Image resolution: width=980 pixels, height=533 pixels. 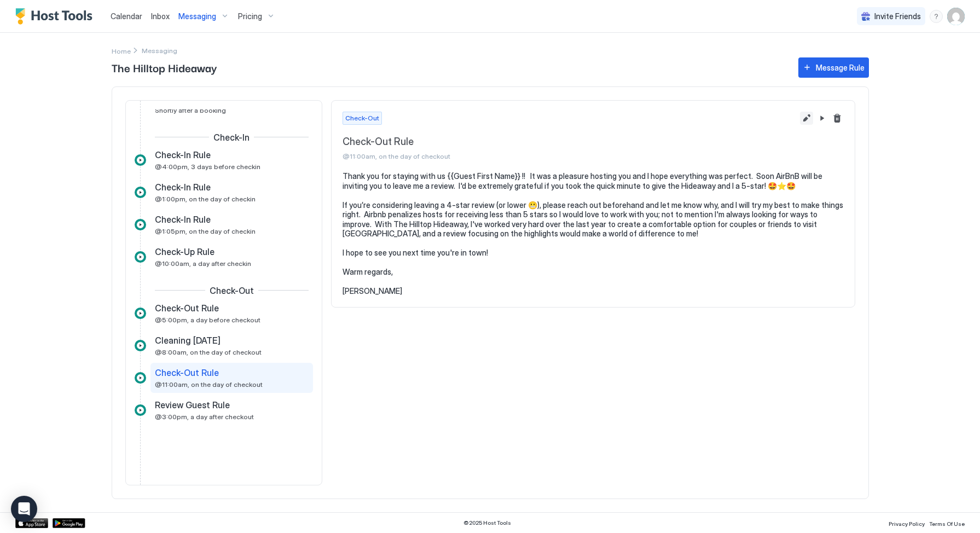 I want to click on span: Inbox, so click(x=160, y=16).